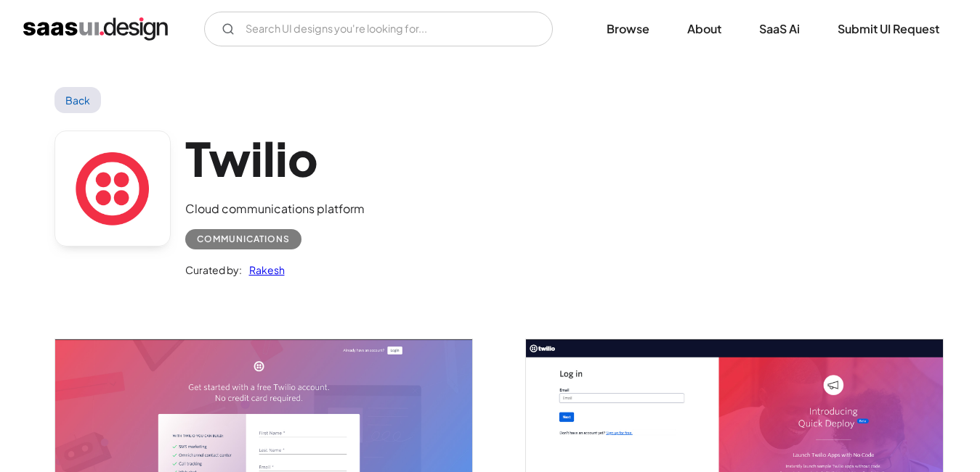 The width and height of the screenshot is (980, 472). I want to click on a: Submit UI Request, so click(889, 29).